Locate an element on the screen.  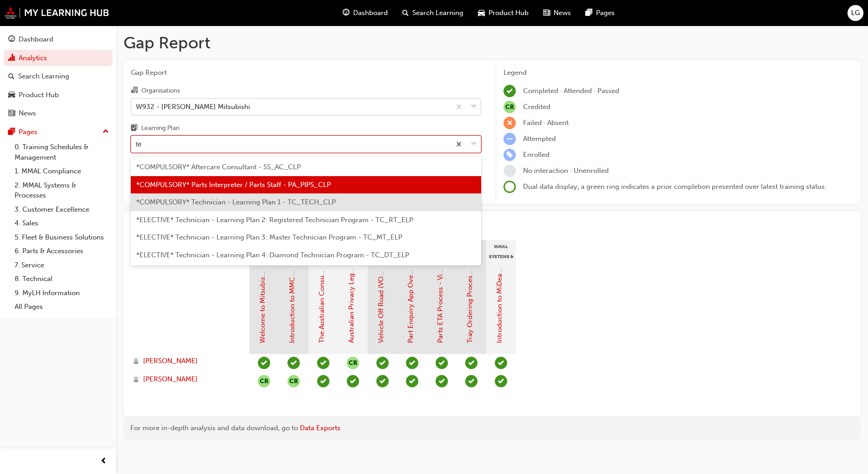
a: 6. Parts & Accessories is located at coordinates (62, 251).